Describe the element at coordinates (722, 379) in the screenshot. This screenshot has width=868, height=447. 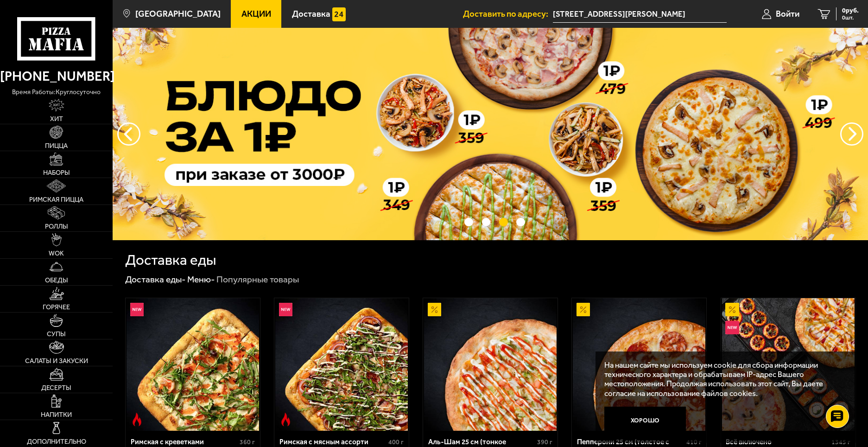
I see `p: На нашем сайте мы используем cookie для сбора информации технического характера и обрабатываем IP...` at that location.